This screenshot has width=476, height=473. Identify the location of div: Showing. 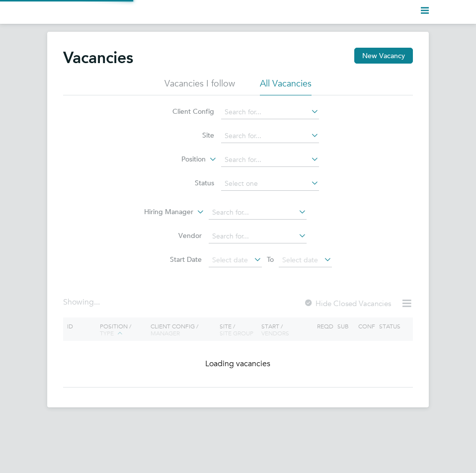
(83, 302).